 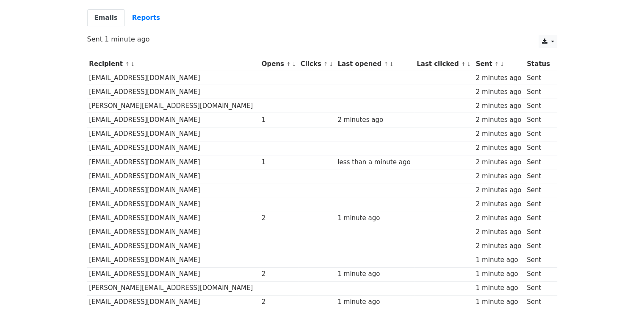 What do you see at coordinates (538, 64) in the screenshot?
I see `th: Status` at bounding box center [538, 64].